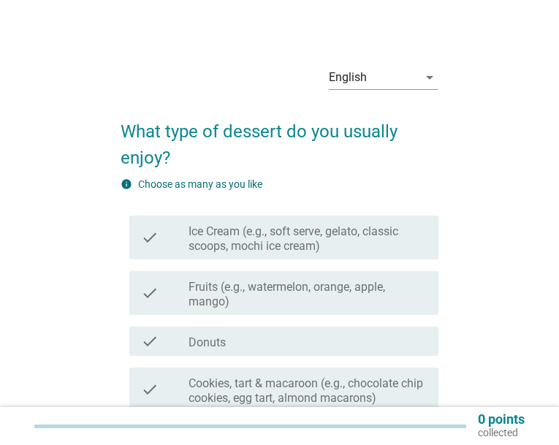 This screenshot has width=559, height=445. I want to click on p: collected, so click(501, 432).